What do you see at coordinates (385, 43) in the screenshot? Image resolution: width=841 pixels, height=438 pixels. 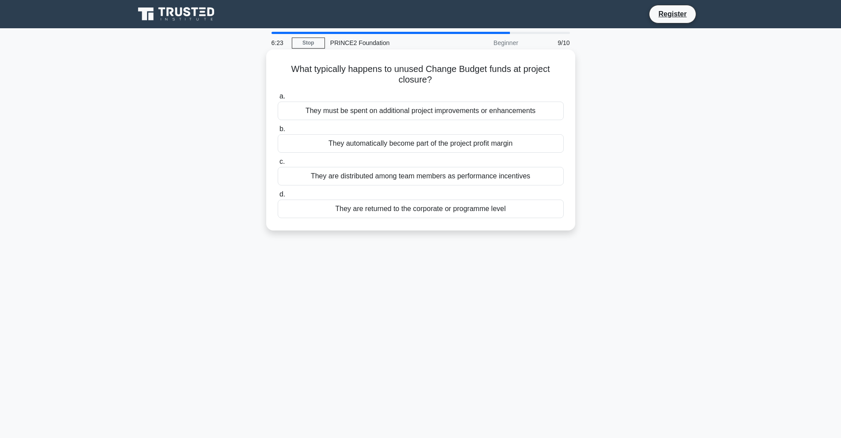 I see `div: PRINCE2 Foundation` at bounding box center [385, 43].